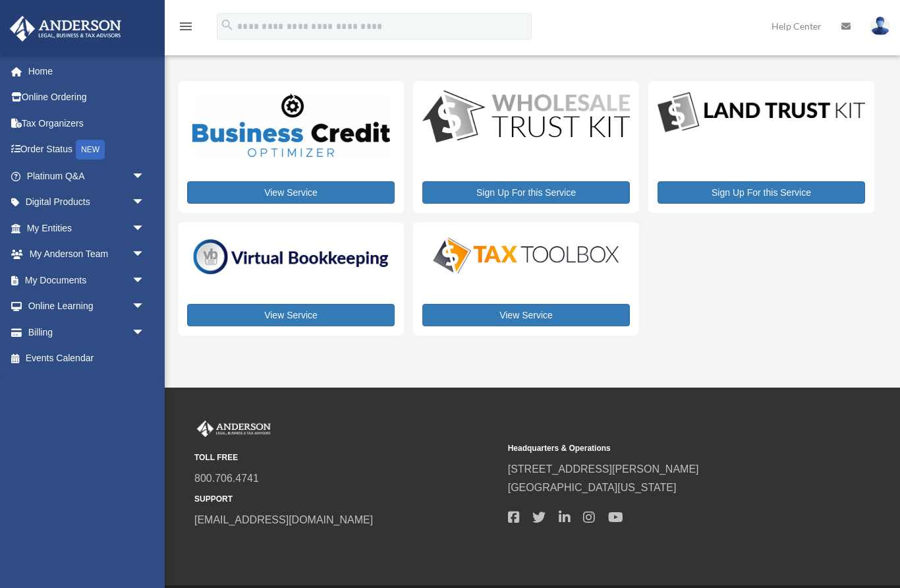  Describe the element at coordinates (87, 228) in the screenshot. I see `a: My Entitiesarrow_drop_down` at that location.